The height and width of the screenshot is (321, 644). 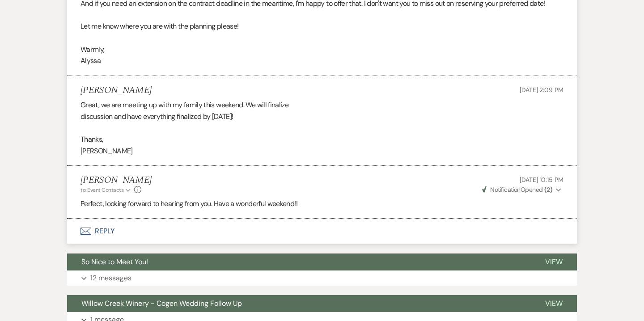 What do you see at coordinates (517, 190) in the screenshot?
I see `span: Opened` at bounding box center [517, 190].